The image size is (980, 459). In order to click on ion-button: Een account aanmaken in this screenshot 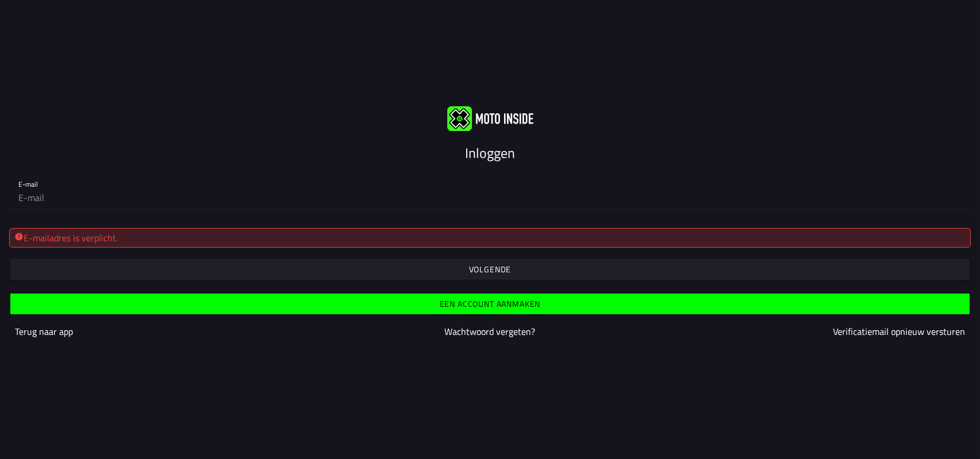, I will do `click(490, 304)`.